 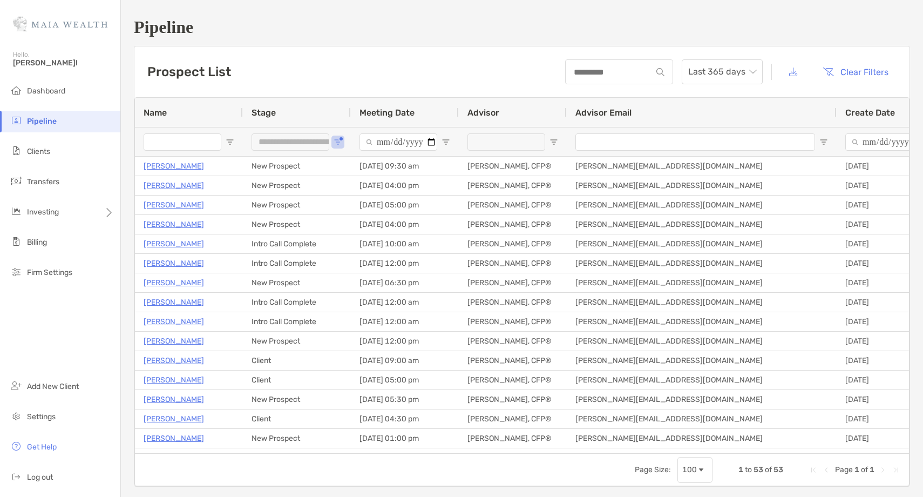 I want to click on span: Meeting Date, so click(x=387, y=112).